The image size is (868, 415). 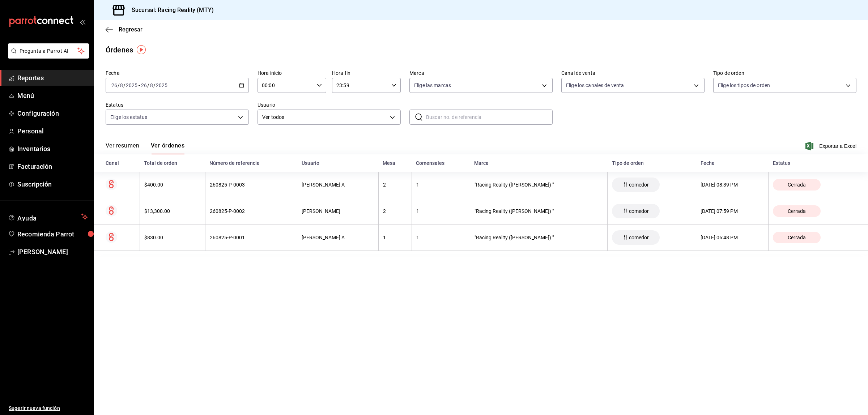 I want to click on span: Elige los canales de venta, so click(x=596, y=85).